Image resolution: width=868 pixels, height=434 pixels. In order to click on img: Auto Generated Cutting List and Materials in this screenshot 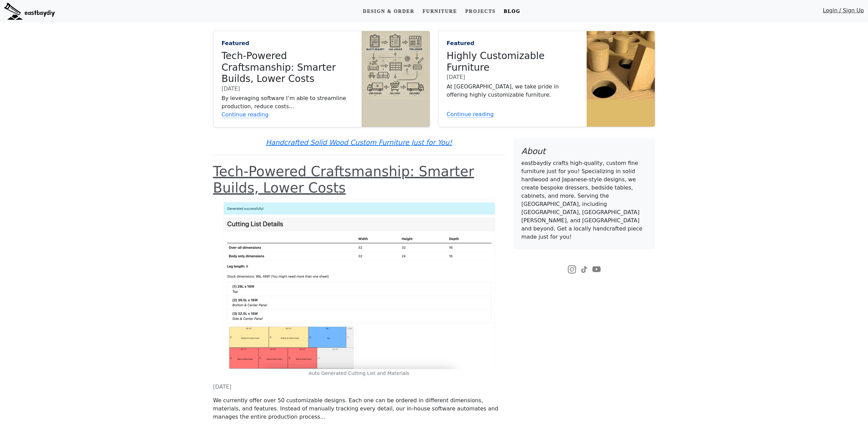, I will do `click(359, 284)`.